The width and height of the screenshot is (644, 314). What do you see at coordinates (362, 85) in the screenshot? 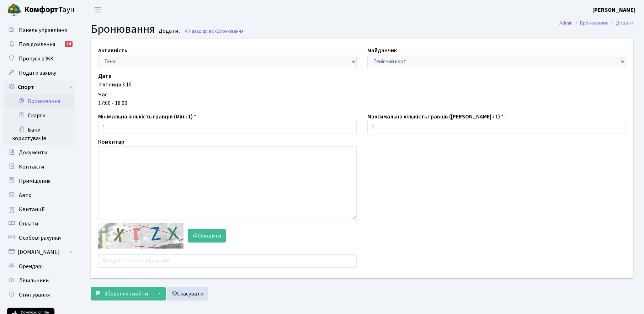
I see `div: п’ятниця 3.10` at bounding box center [362, 85].